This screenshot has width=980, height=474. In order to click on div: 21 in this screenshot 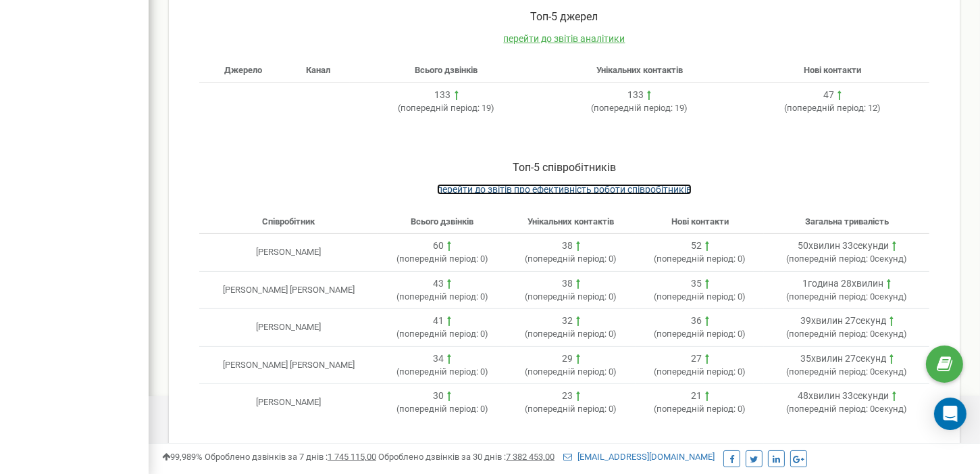, I will do `click(697, 396)`.